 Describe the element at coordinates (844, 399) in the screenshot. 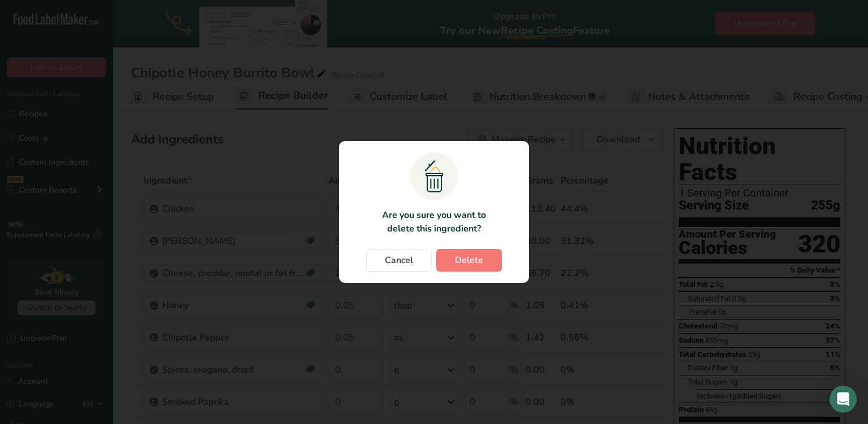

I see `div: Open Intercom Messenger` at that location.